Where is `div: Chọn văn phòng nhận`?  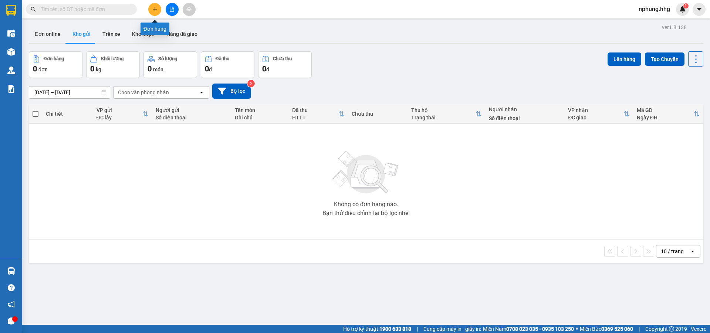
div: Chọn văn phòng nhận is located at coordinates (143, 92).